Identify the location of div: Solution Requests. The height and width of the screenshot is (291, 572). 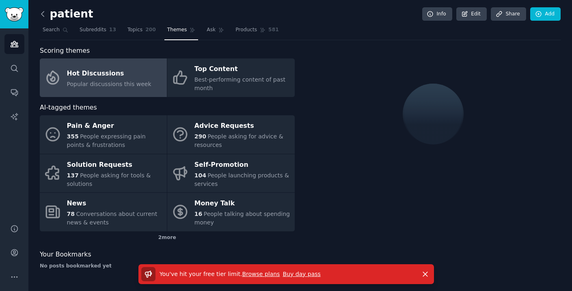
(115, 165).